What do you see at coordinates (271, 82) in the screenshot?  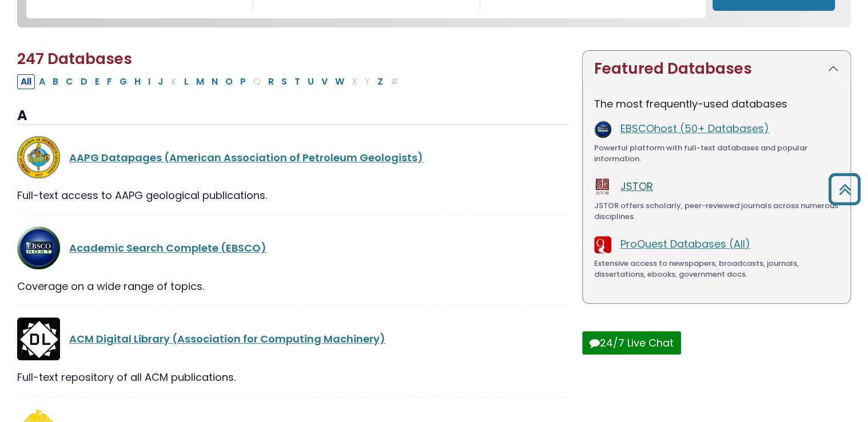 I see `button: Filter Results R` at bounding box center [271, 82].